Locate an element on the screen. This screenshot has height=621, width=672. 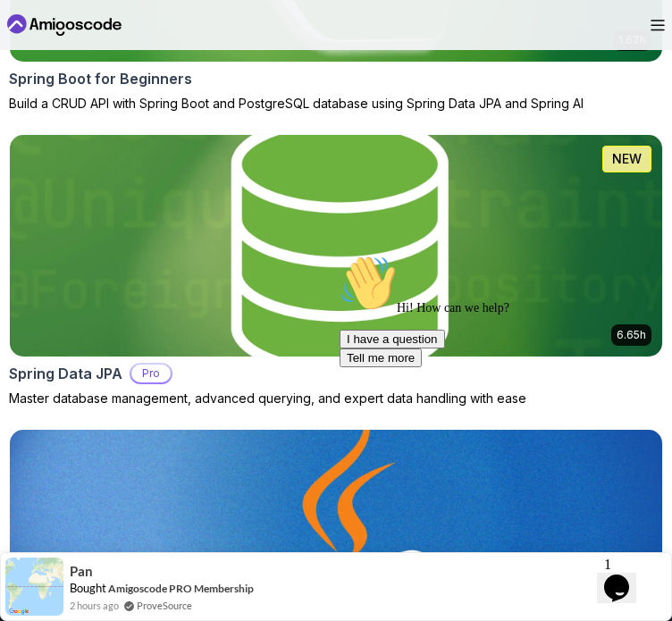
span: 1 is located at coordinates (11, 14).